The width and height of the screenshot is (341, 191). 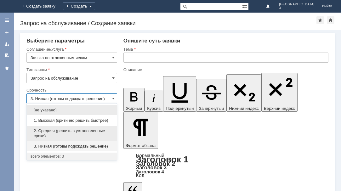 What do you see at coordinates (156, 164) in the screenshot?
I see `a: Заголовок 2` at bounding box center [156, 164].